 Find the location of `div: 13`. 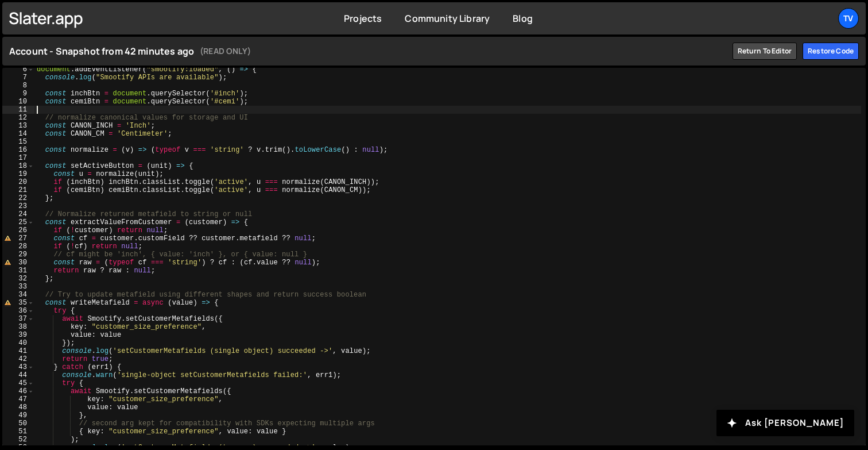

div: 13 is located at coordinates (18, 126).